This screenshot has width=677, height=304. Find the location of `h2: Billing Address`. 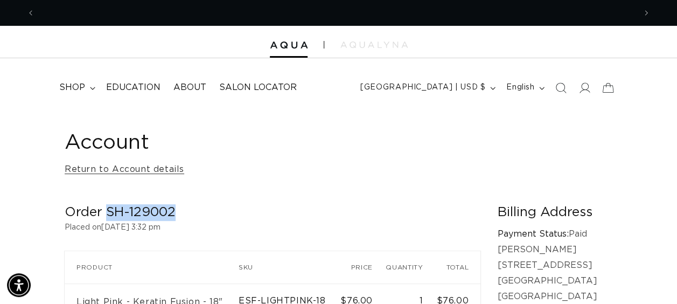

h2: Billing Address is located at coordinates (555, 212).